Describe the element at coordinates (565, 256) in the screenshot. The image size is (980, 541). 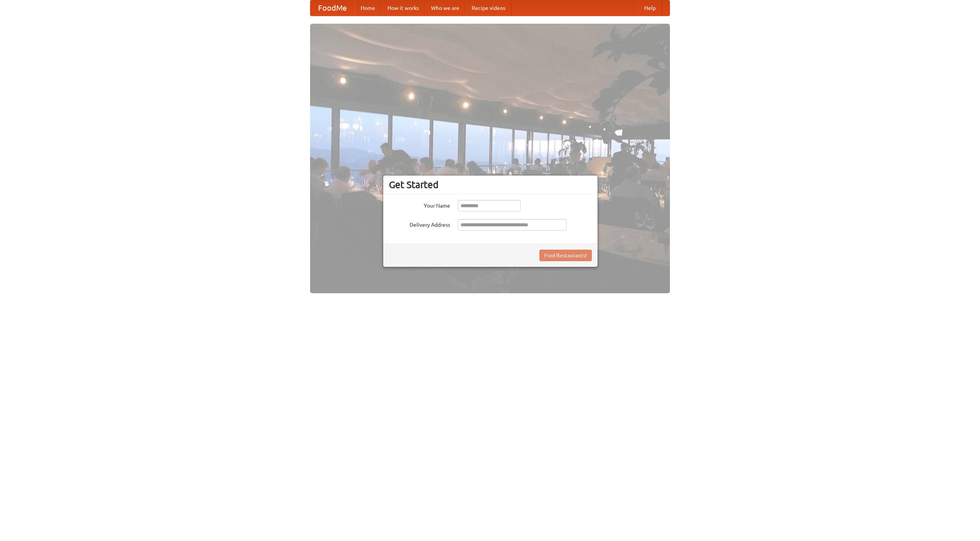
I see `button: Find Restaurants!` at that location.